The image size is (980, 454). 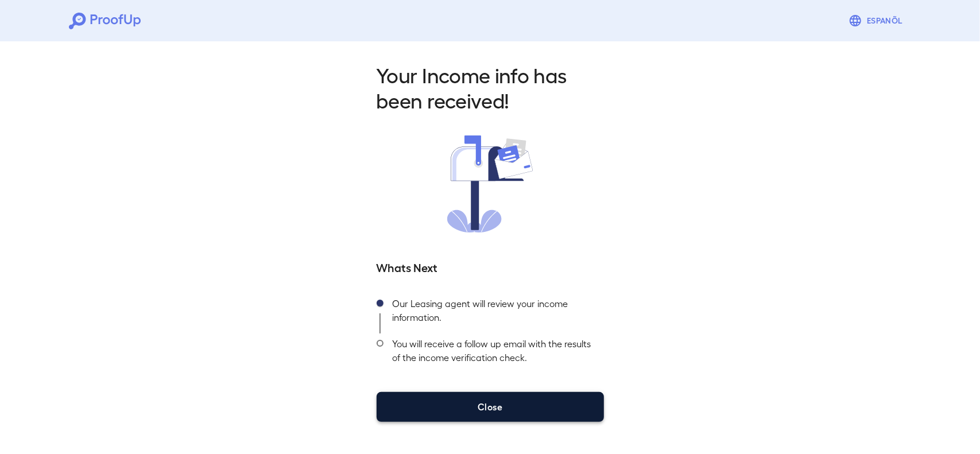 I want to click on h2: Your Income info has been received!, so click(x=490, y=87).